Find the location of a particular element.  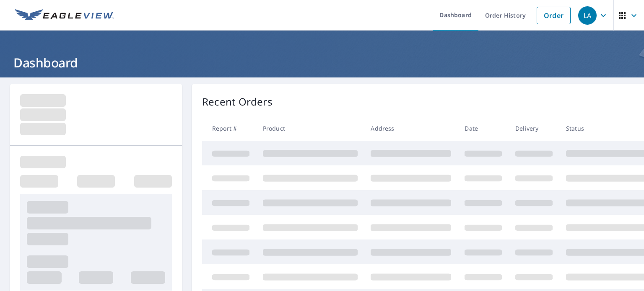

p: Recent Orders is located at coordinates (237, 102).